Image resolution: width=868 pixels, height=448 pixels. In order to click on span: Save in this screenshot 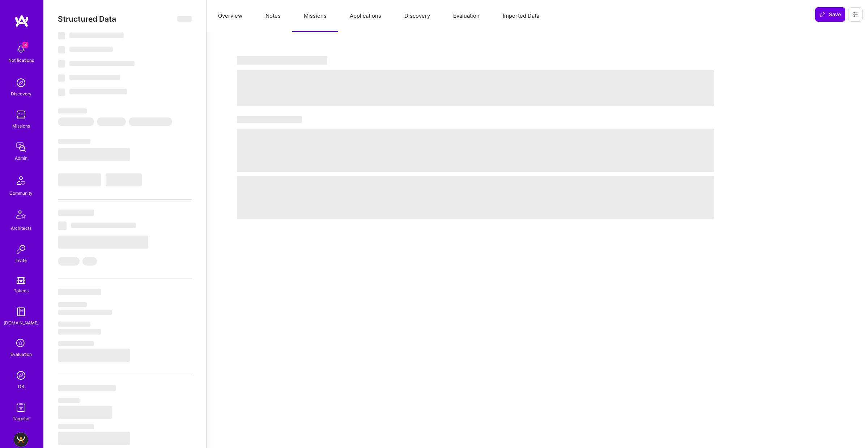, I will do `click(830, 14)`.